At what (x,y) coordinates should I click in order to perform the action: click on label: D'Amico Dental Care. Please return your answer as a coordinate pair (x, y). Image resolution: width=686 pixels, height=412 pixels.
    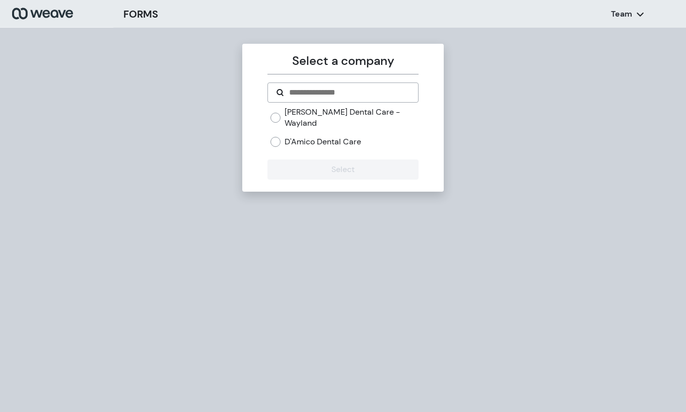
    Looking at the image, I should click on (323, 142).